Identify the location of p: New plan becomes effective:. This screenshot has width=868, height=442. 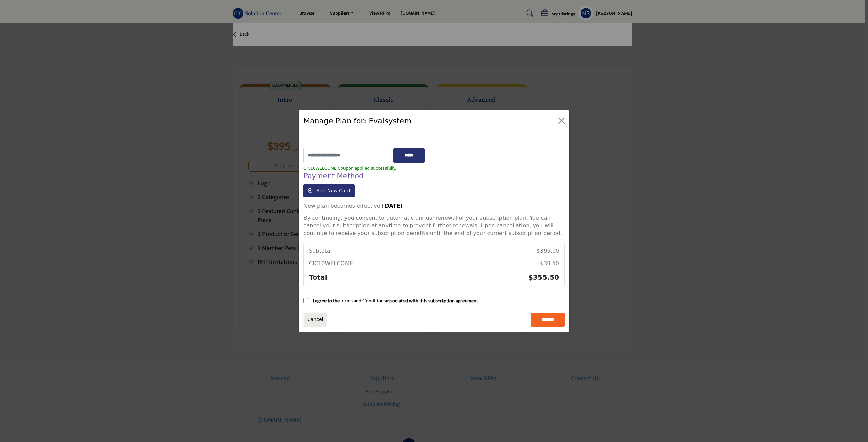
(434, 206).